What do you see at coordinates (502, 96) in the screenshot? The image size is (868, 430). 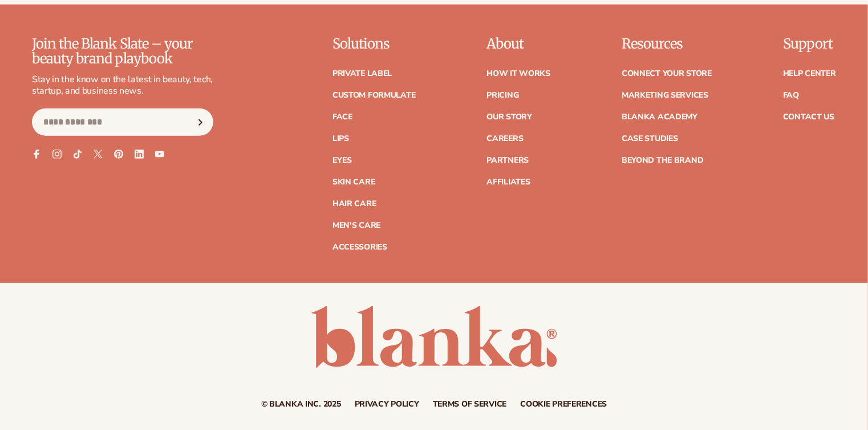 I see `a: Pricing` at bounding box center [502, 96].